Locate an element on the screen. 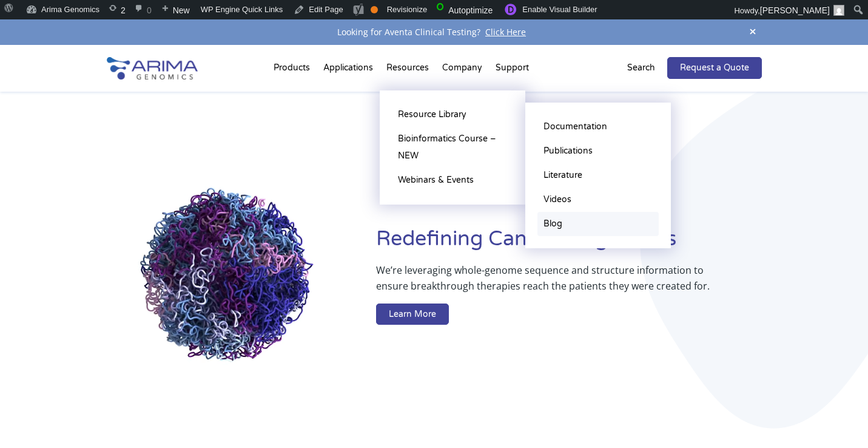 This screenshot has height=448, width=868. div: Chat Widget is located at coordinates (838, 418).